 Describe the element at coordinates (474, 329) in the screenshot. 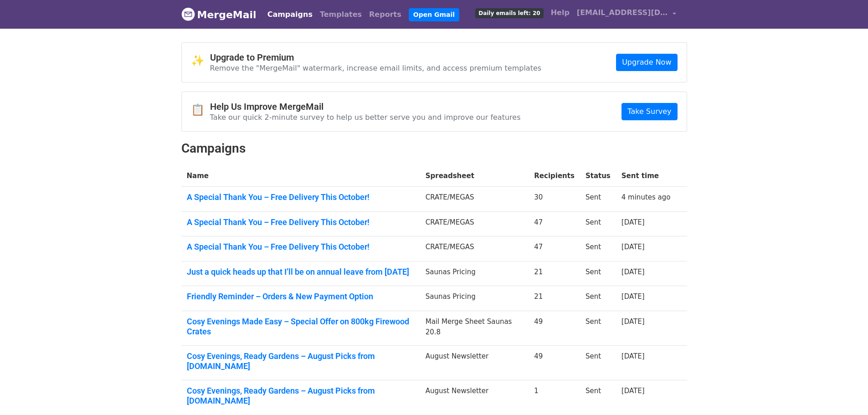

I see `td: Mail Merge Sheet Saunas 20.8` at that location.